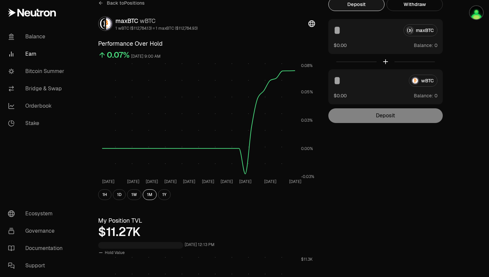 The width and height of the screenshot is (489, 277). I want to click on a: Bridge & Swap, so click(37, 89).